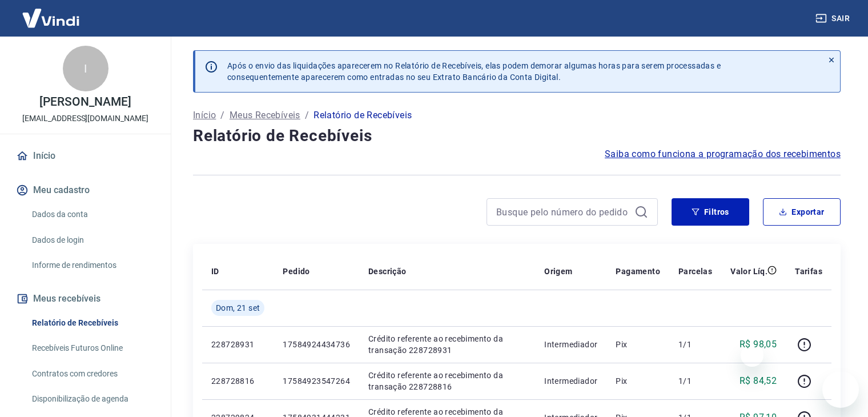 This screenshot has width=868, height=417. I want to click on p: Descrição, so click(387, 272).